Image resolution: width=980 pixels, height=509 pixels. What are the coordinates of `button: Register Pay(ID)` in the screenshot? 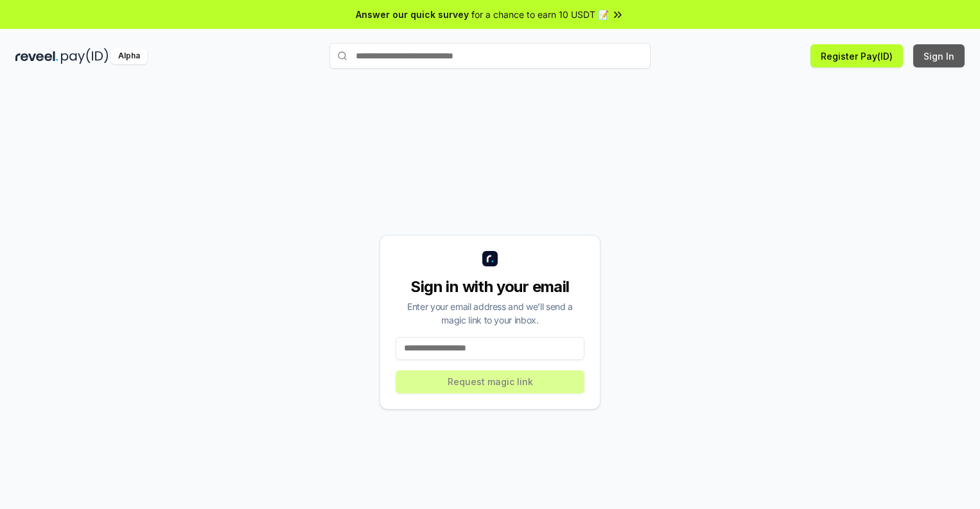 It's located at (857, 56).